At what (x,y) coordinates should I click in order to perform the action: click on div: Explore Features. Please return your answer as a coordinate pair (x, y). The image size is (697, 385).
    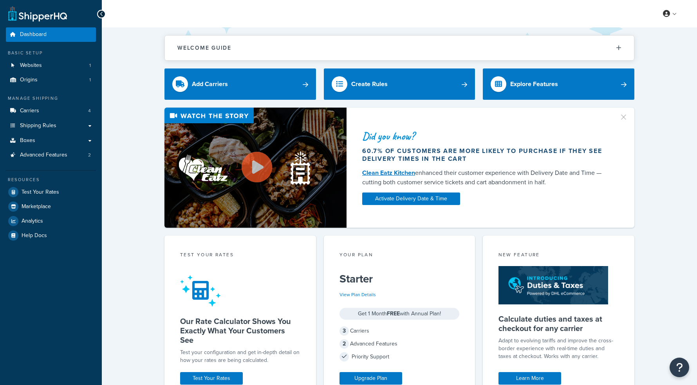
    Looking at the image, I should click on (534, 84).